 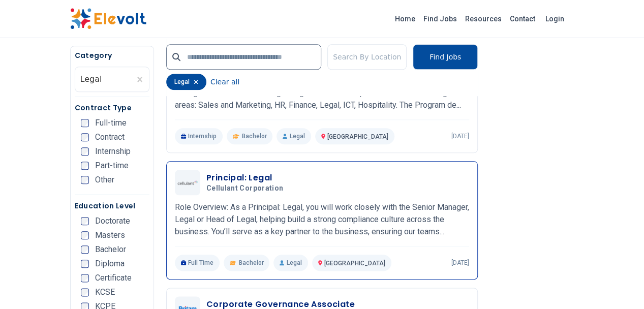 What do you see at coordinates (484, 19) in the screenshot?
I see `a: Resources` at bounding box center [484, 19].